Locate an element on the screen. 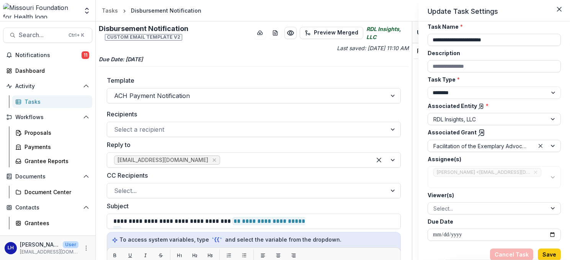  label: Task Name is located at coordinates (492, 26).